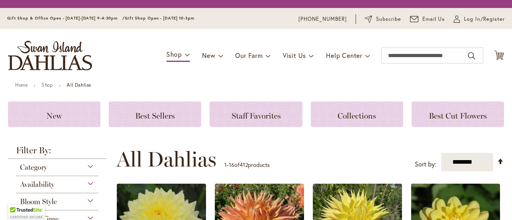  What do you see at coordinates (174, 54) in the screenshot?
I see `span: Shop` at bounding box center [174, 54].